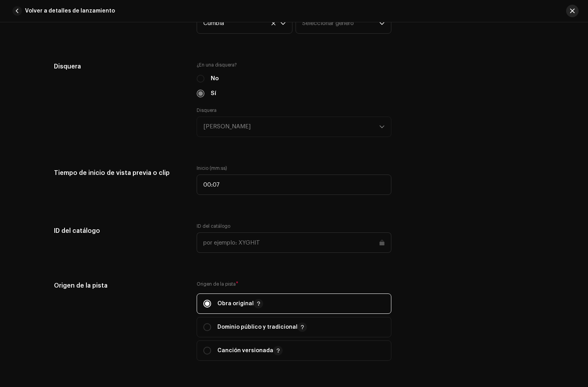 The image size is (588, 387). I want to click on h5: Origen de la pista, so click(119, 286).